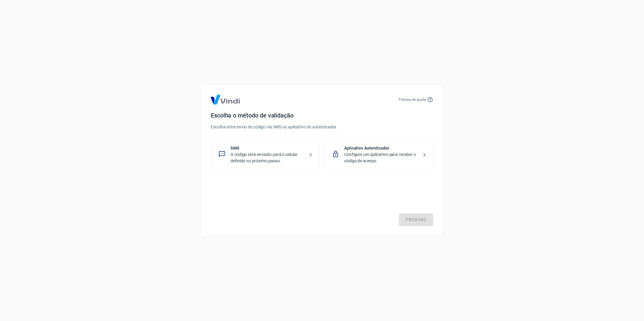  What do you see at coordinates (225, 99) in the screenshot?
I see `img: Logo Vind` at bounding box center [225, 99].